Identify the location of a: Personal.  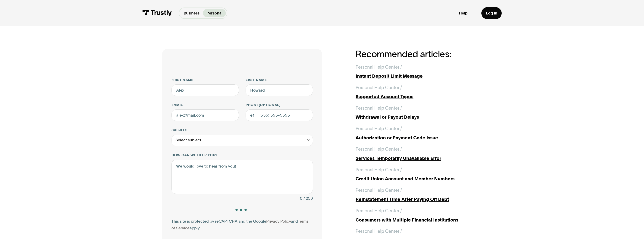
(214, 13).